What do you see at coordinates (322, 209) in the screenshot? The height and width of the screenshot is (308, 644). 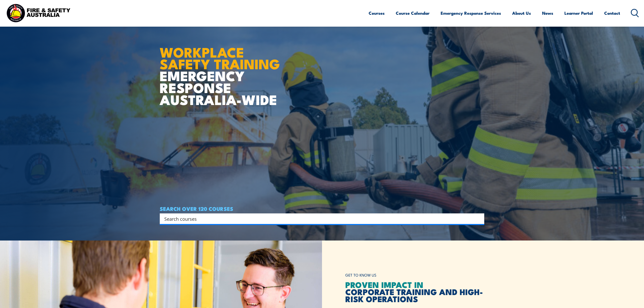 I see `h4: SEARCH OVER 120 COURSES` at bounding box center [322, 209].